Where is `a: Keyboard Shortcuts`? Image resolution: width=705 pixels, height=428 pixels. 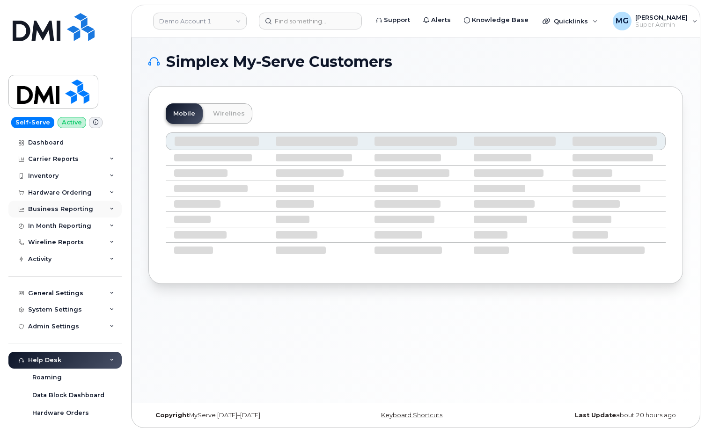 a: Keyboard Shortcuts is located at coordinates (412, 415).